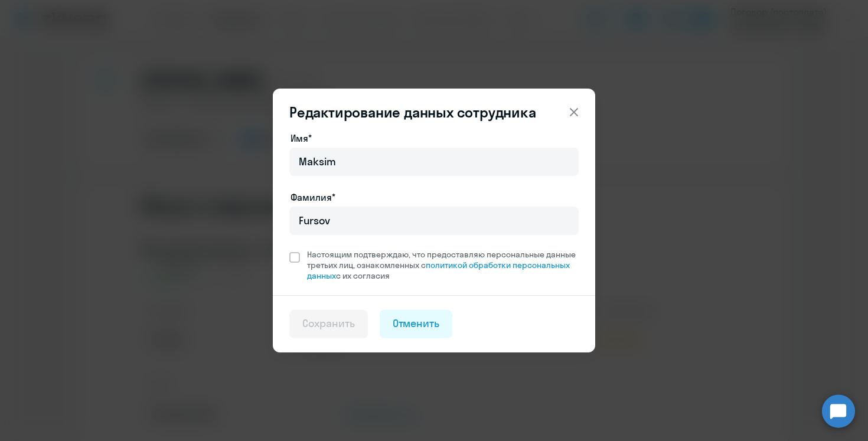 The width and height of the screenshot is (868, 441). I want to click on a: политикой обработки персональных данных, so click(438, 270).